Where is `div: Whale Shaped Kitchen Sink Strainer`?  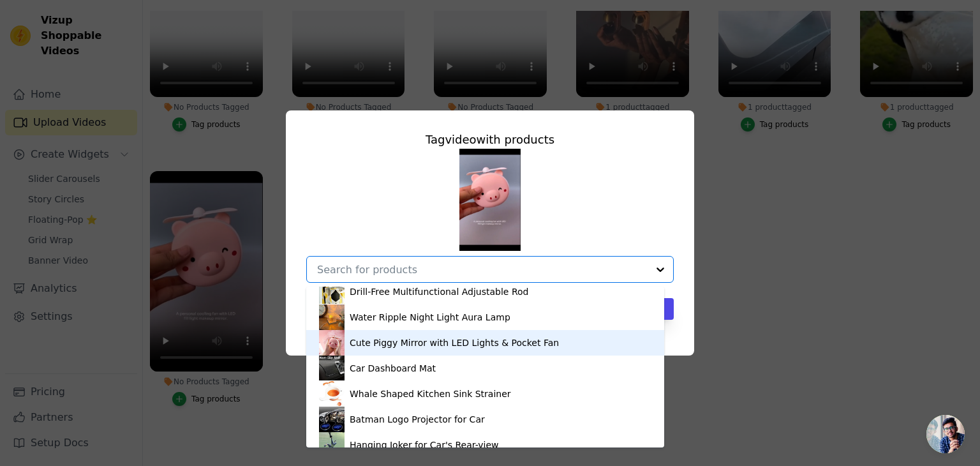
div: Whale Shaped Kitchen Sink Strainer is located at coordinates (430, 394).